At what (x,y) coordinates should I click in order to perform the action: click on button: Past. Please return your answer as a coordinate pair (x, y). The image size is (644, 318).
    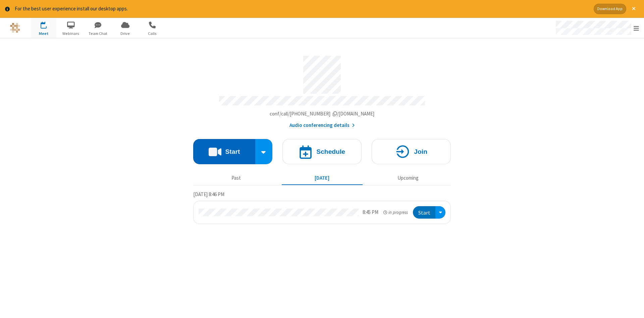
    Looking at the image, I should click on (236, 178).